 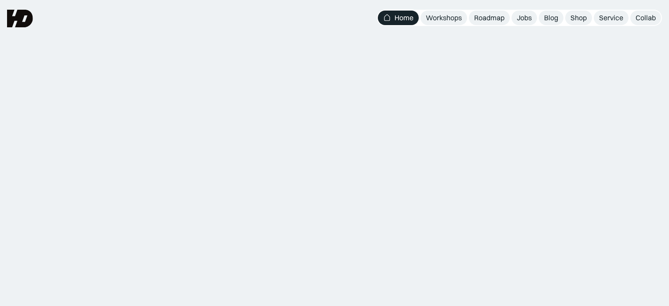 I want to click on a: Jobs, so click(x=525, y=18).